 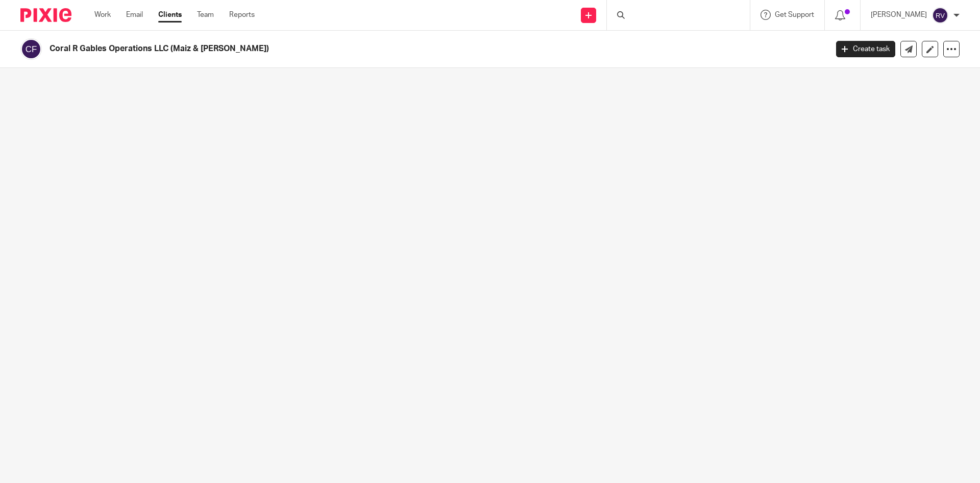 What do you see at coordinates (866, 49) in the screenshot?
I see `a: Create task` at bounding box center [866, 49].